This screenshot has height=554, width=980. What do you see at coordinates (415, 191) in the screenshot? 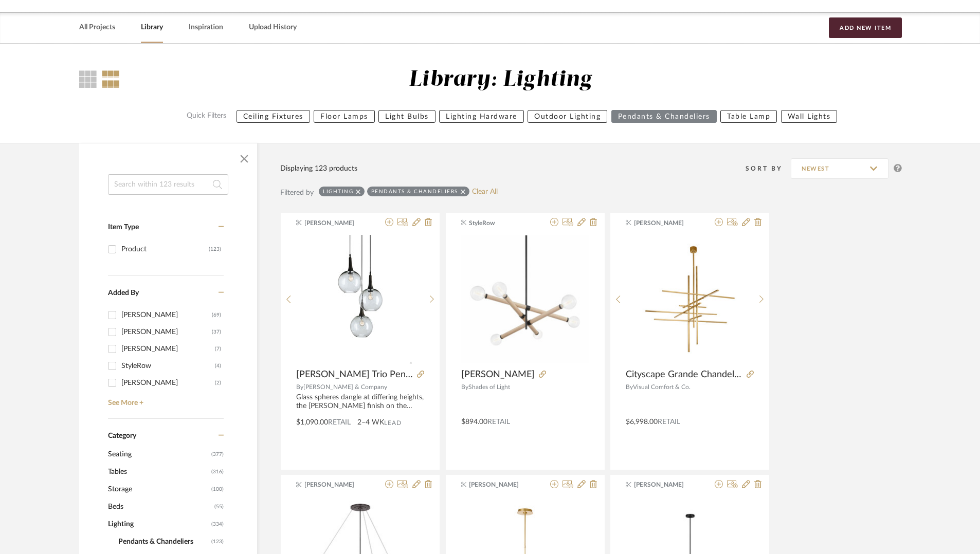
I see `div: Pendants & Chandeliers` at bounding box center [415, 191].